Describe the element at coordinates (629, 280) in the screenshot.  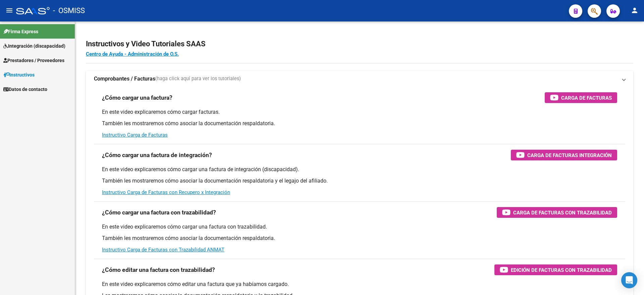
I see `div: Open Intercom Messenger` at that location.